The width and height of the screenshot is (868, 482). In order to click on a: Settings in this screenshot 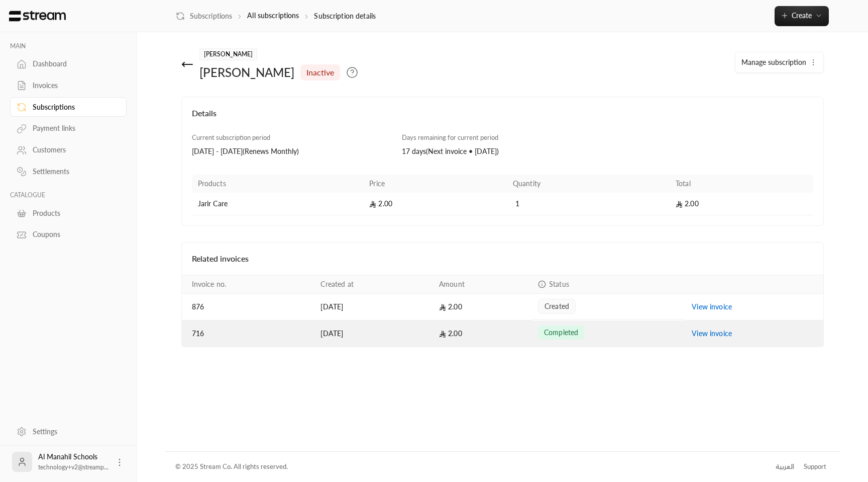, I will do `click(69, 431)`.